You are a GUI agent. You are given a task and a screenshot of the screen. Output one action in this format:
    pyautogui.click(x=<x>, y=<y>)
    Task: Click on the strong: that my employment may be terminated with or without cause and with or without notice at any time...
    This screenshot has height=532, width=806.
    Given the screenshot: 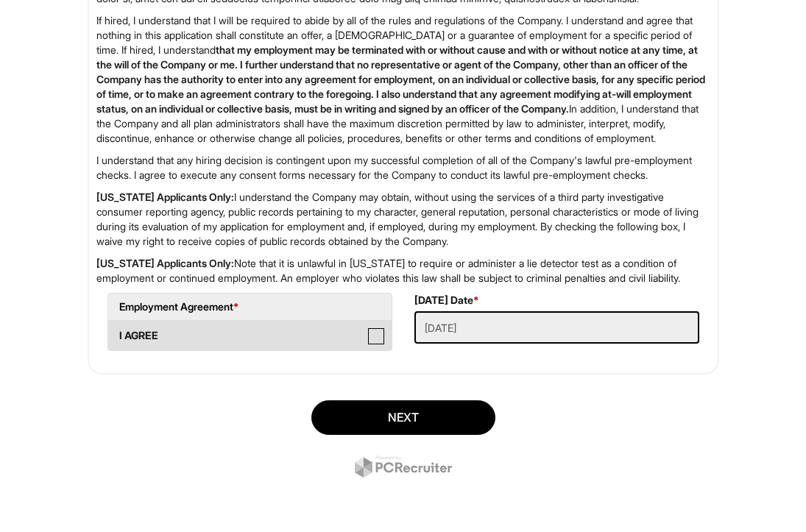 What is the action you would take?
    pyautogui.click(x=400, y=79)
    